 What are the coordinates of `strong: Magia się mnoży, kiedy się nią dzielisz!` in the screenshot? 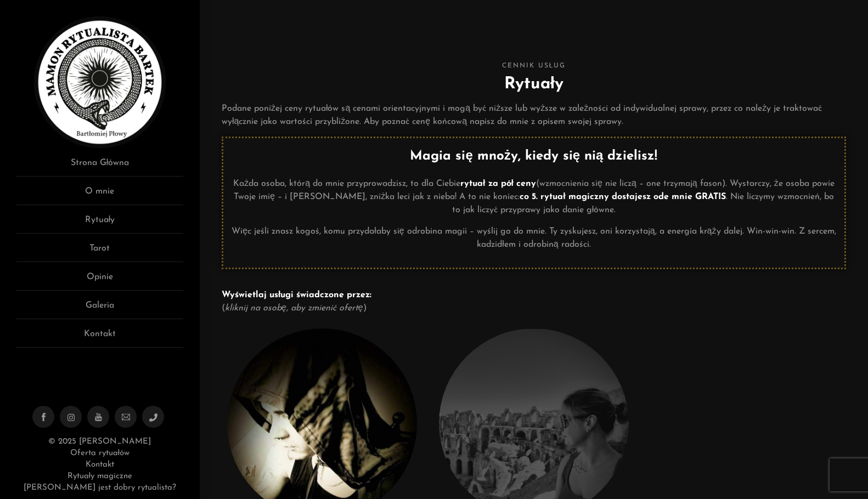 It's located at (533, 156).